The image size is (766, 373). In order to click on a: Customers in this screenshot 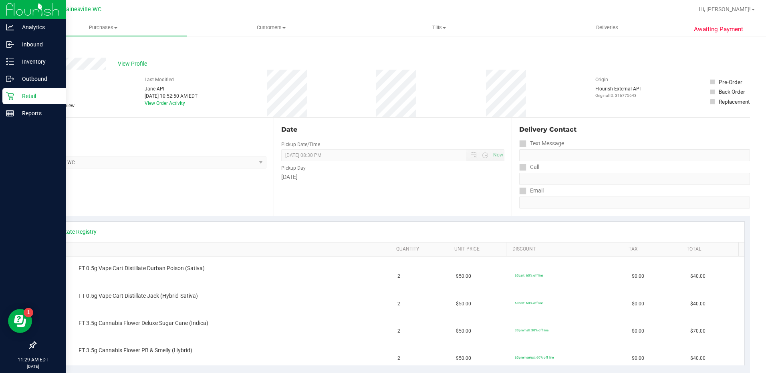, I will do `click(271, 28)`.